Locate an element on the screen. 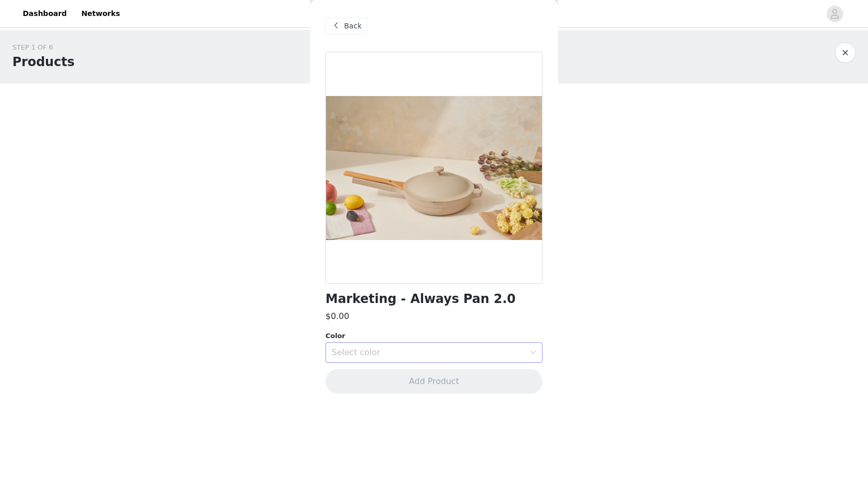 The image size is (868, 479). div: Color is located at coordinates (434, 336).